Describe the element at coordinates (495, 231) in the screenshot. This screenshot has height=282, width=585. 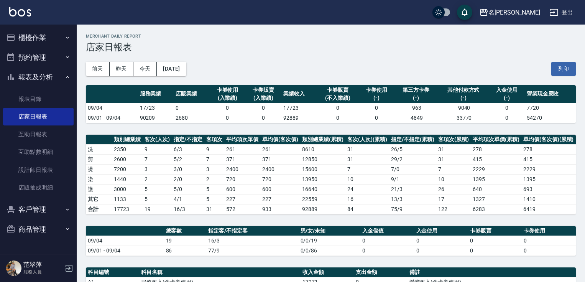
I see `th: 卡券販賣` at that location.